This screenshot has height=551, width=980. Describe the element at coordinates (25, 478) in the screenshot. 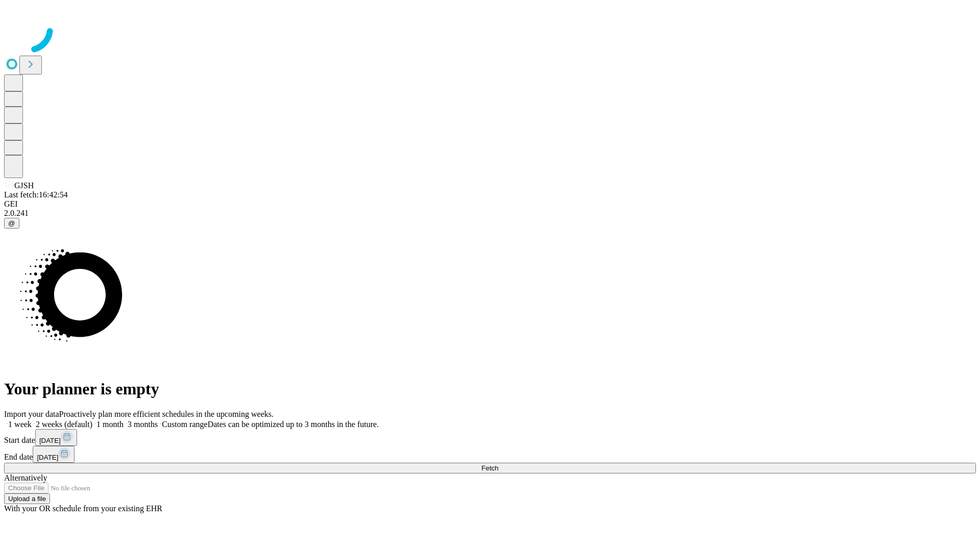

I see `span: Alternatively` at that location.